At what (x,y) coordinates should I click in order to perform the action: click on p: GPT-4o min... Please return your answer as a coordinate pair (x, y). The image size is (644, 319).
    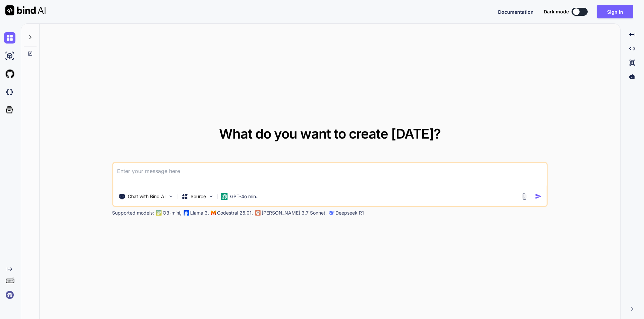
    Looking at the image, I should click on (244, 197).